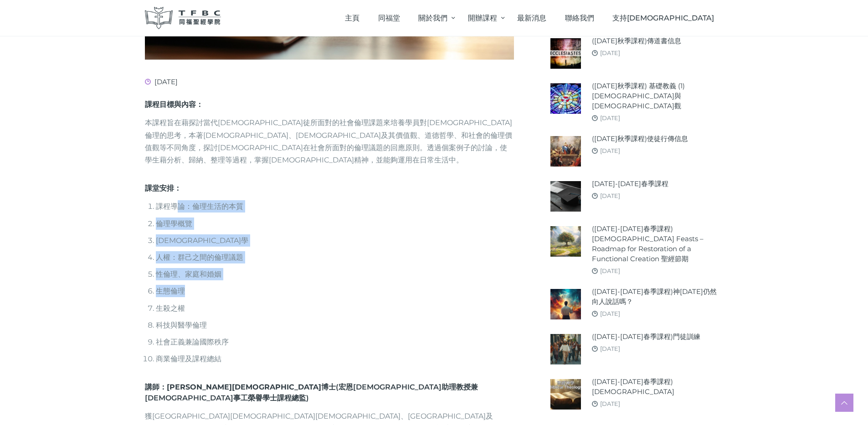 The height and width of the screenshot is (425, 868). I want to click on li: 商業倫理及課程總結, so click(335, 359).